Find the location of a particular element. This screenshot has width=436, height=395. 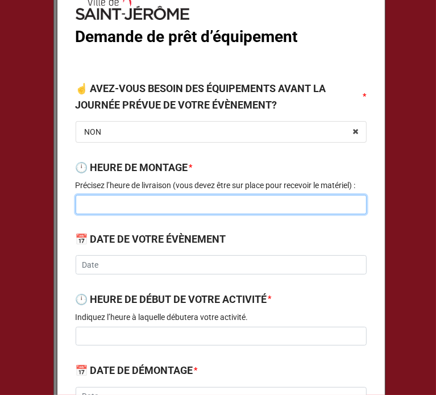

b: Demande de prêt d’équipement is located at coordinates (186, 36).